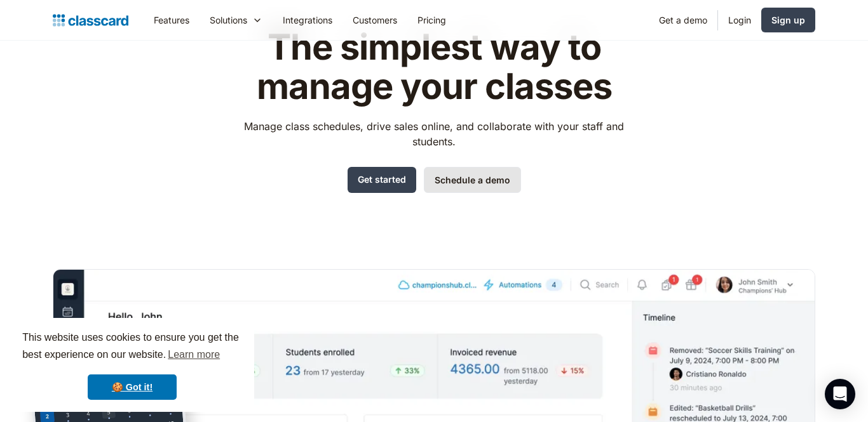 The image size is (868, 422). I want to click on a: dismiss cookie message, so click(132, 387).